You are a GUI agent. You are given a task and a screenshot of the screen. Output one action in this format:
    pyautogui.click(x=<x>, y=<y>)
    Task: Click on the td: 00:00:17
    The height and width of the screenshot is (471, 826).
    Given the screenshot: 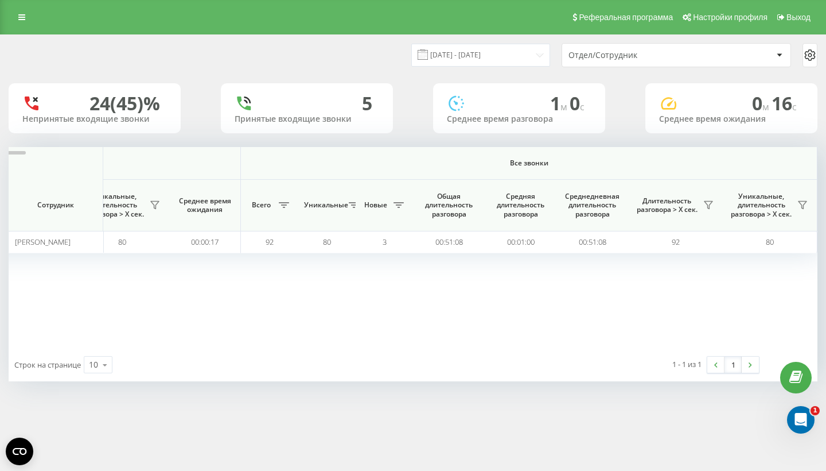 What is the action you would take?
    pyautogui.click(x=205, y=242)
    